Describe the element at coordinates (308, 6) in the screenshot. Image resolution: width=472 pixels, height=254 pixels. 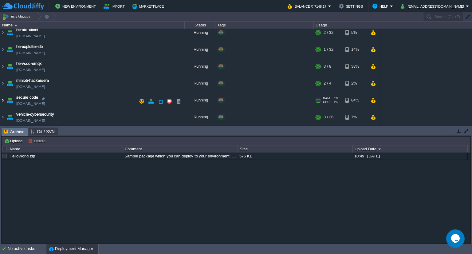
I see `button: Balance ₹-7148.17` at that location.